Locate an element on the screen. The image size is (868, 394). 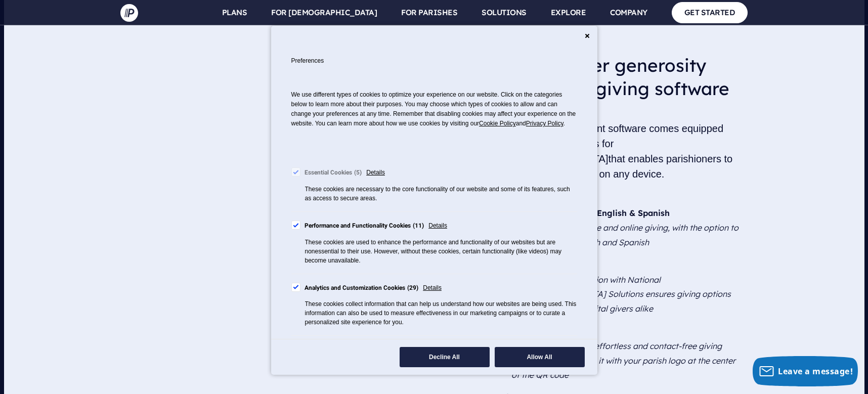
div: Performance and Functionality Cookies is located at coordinates (364, 226).